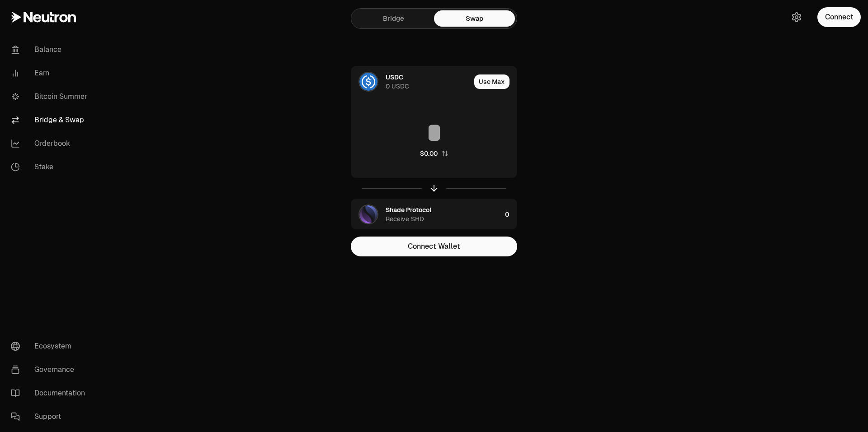 The image size is (868, 432). What do you see at coordinates (369, 214) in the screenshot?
I see `img: SHD Logo` at bounding box center [369, 214].